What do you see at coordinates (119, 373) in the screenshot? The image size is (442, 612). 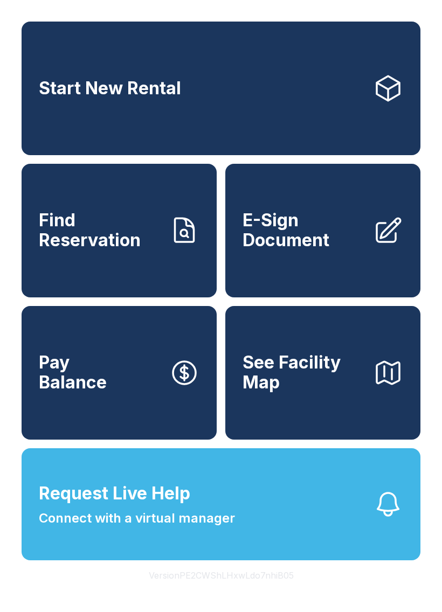 I see `a: PayBalance` at bounding box center [119, 373].